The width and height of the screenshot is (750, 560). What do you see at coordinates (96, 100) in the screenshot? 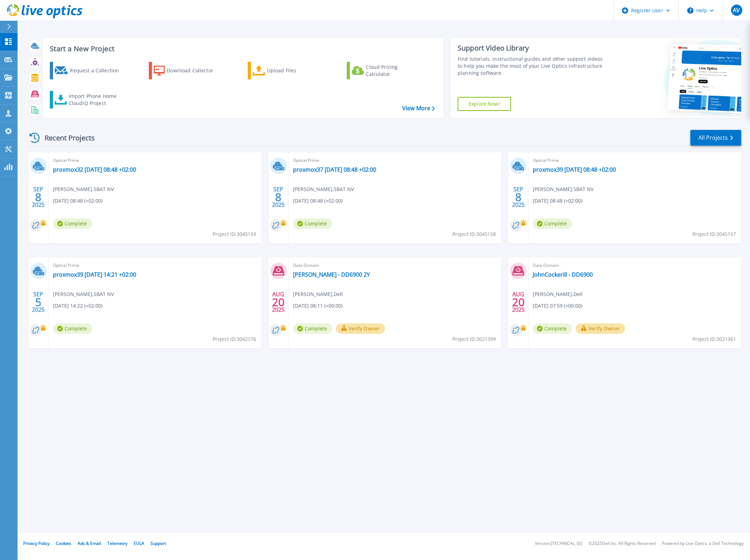
I see `div: Import Phone Home CloudIQ Project` at bounding box center [96, 100].